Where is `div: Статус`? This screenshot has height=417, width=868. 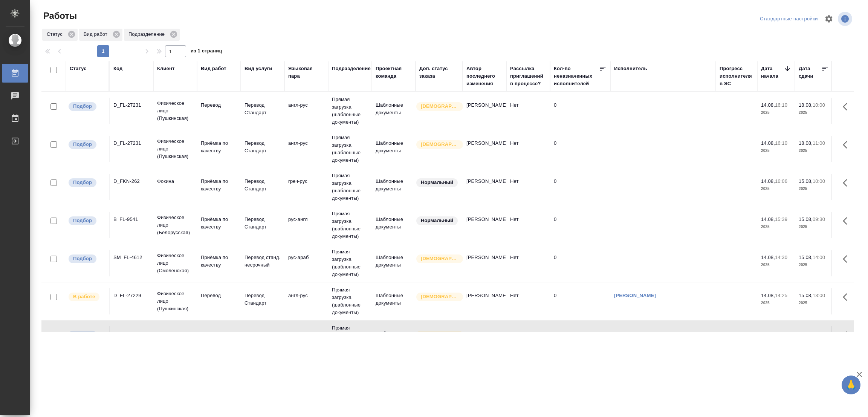 div: Статус is located at coordinates (60, 35).